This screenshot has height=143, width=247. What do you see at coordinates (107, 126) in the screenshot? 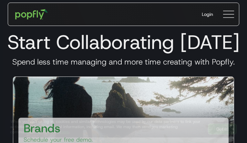
I see `div: When you visit or log in, cookies and similar technologies may be used by our data partners to li...` at bounding box center [107, 126].